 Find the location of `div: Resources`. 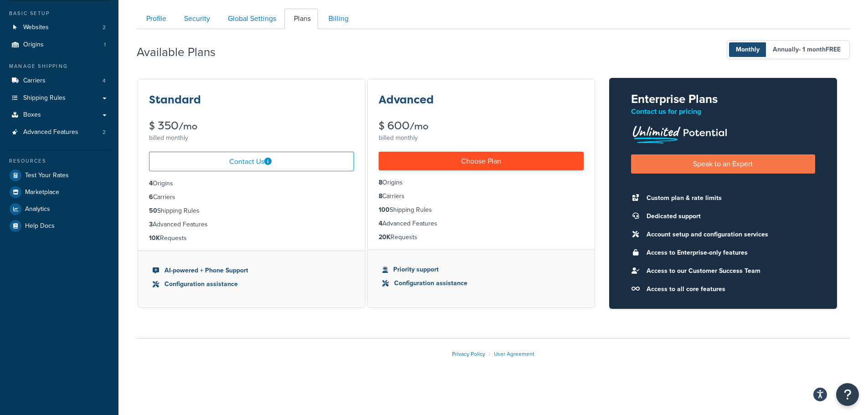

div: Resources is located at coordinates (59, 161).